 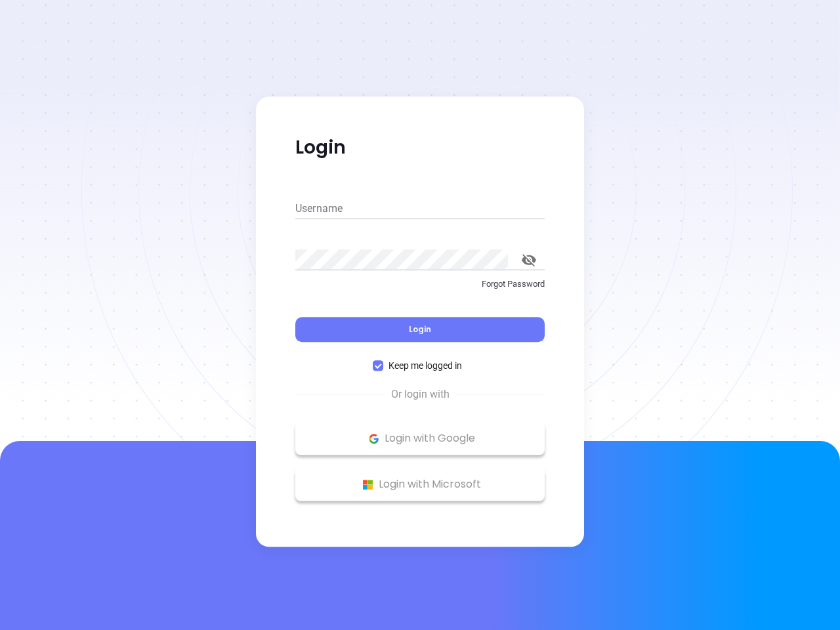 What do you see at coordinates (425, 366) in the screenshot?
I see `span: Keep me logged in` at bounding box center [425, 366].